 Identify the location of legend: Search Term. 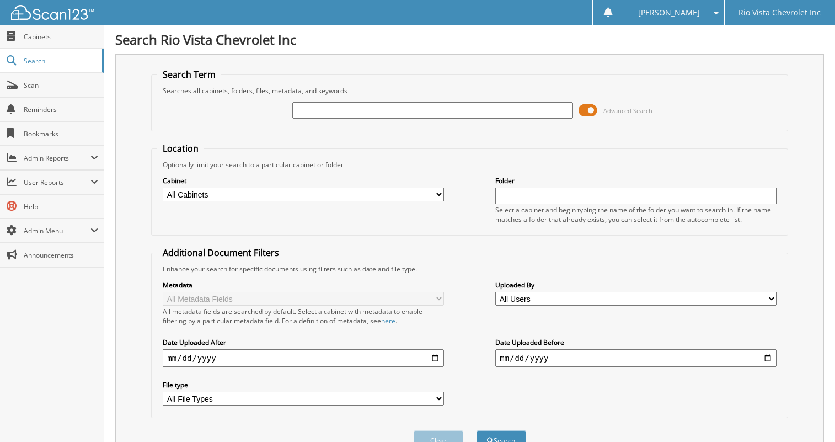
(189, 74).